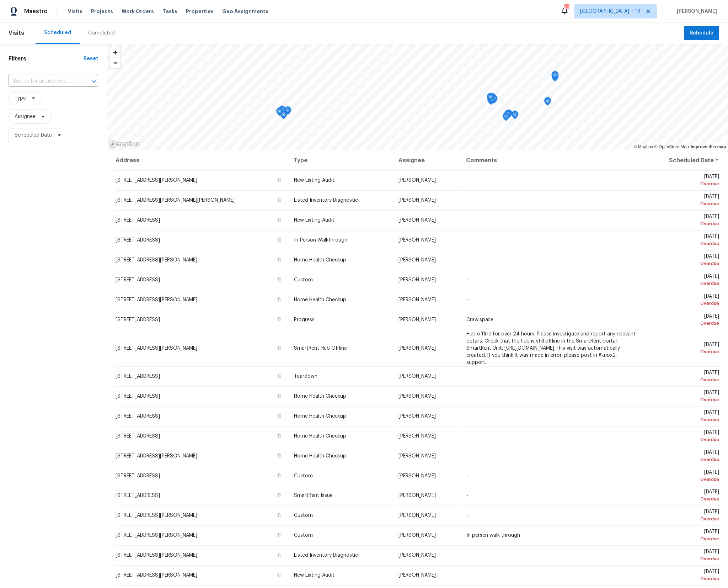  What do you see at coordinates (115, 53) in the screenshot?
I see `button: Zoom in` at bounding box center [115, 53].